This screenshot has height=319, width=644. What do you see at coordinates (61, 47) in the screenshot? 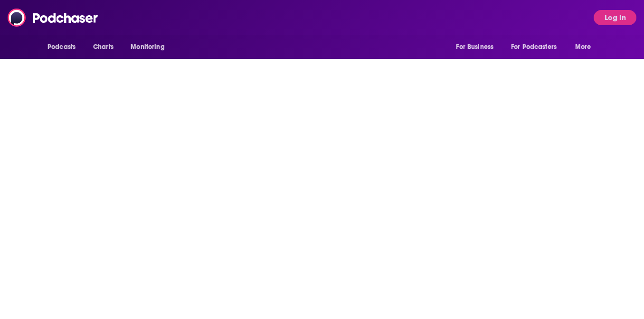
I see `span: Podcasts` at bounding box center [61, 47].